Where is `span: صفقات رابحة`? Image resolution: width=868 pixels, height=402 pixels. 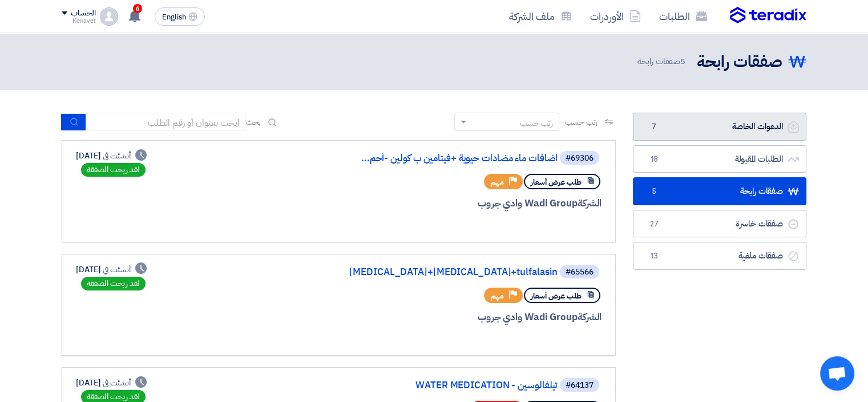 span: صفقات رابحة is located at coordinates (663, 61).